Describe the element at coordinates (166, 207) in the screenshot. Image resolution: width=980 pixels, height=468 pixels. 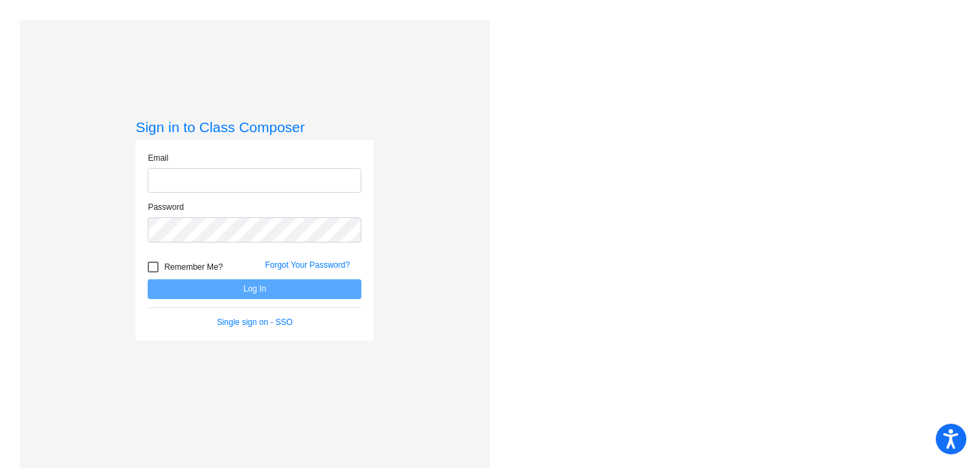
I see `label: Password` at that location.